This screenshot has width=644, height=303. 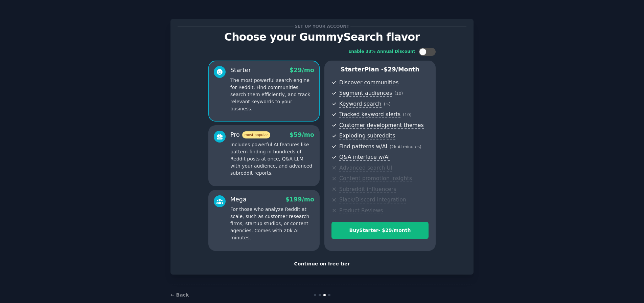 What do you see at coordinates (257, 135) in the screenshot?
I see `span: most popular` at bounding box center [257, 135].